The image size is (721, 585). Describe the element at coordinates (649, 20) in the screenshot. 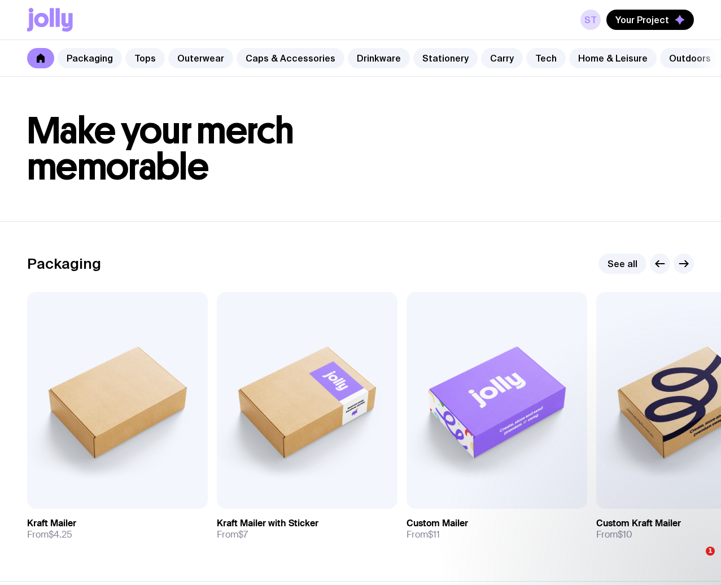

I see `button: Your Project` at that location.